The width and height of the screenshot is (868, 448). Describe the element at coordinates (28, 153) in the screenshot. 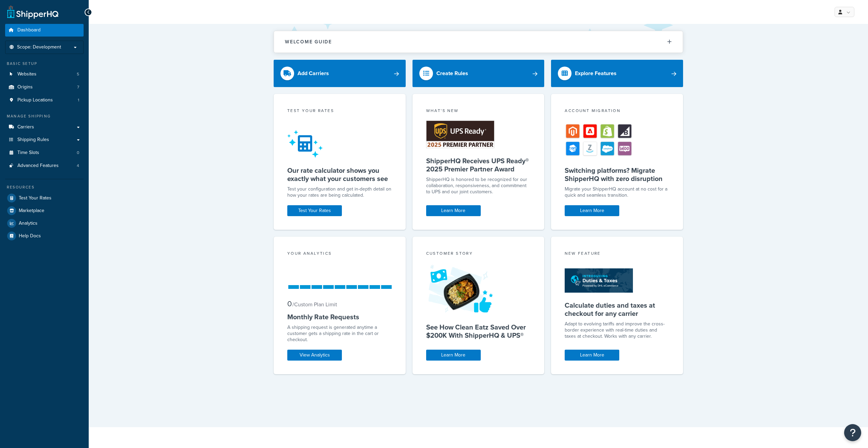

I see `span: Time Slots` at that location.